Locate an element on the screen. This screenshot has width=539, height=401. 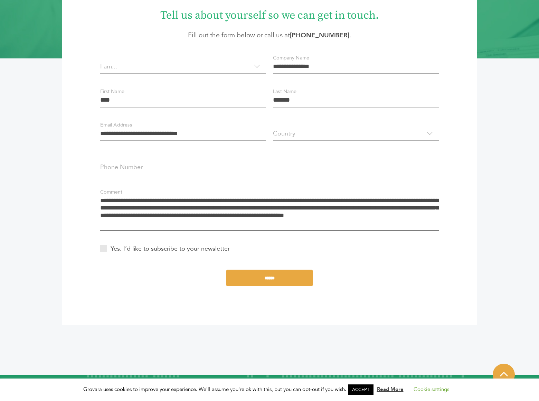
a: Cookie settings is located at coordinates (431, 389).